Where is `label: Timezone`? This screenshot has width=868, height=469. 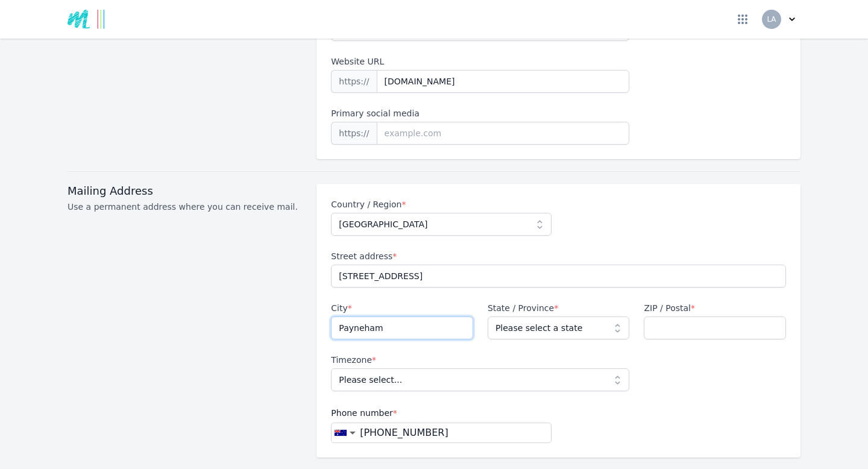
label: Timezone is located at coordinates (480, 360).